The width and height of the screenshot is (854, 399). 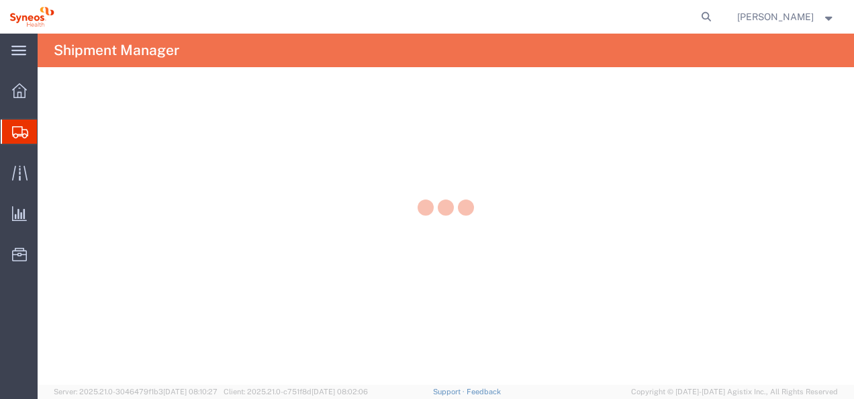 I want to click on img: logo, so click(x=32, y=17).